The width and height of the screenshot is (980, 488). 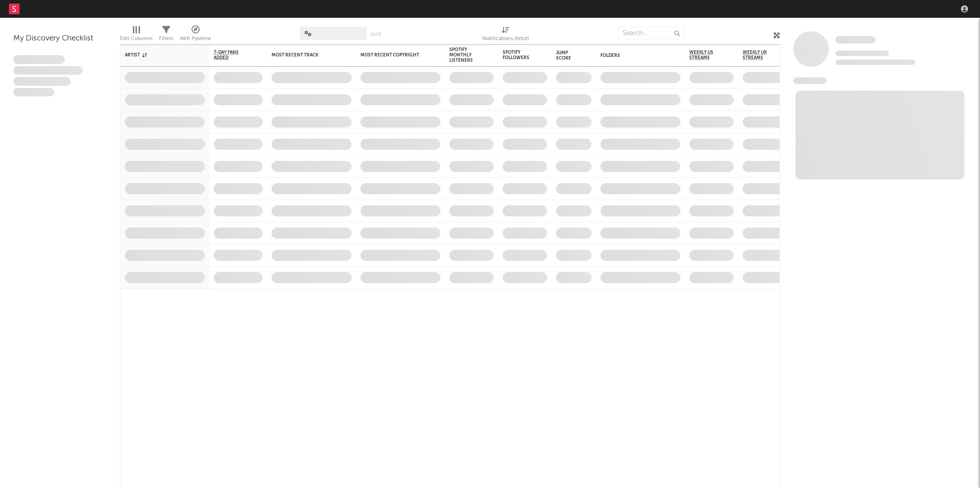 I want to click on div: My Discovery Checklist, so click(x=60, y=39).